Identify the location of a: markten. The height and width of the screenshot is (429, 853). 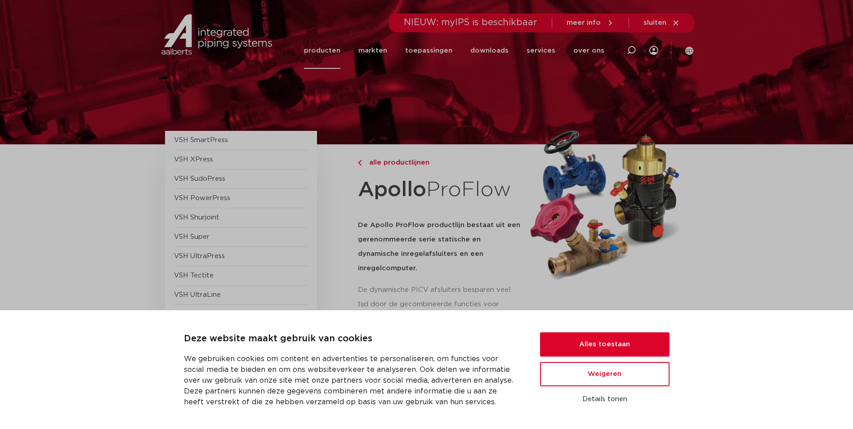
(373, 50).